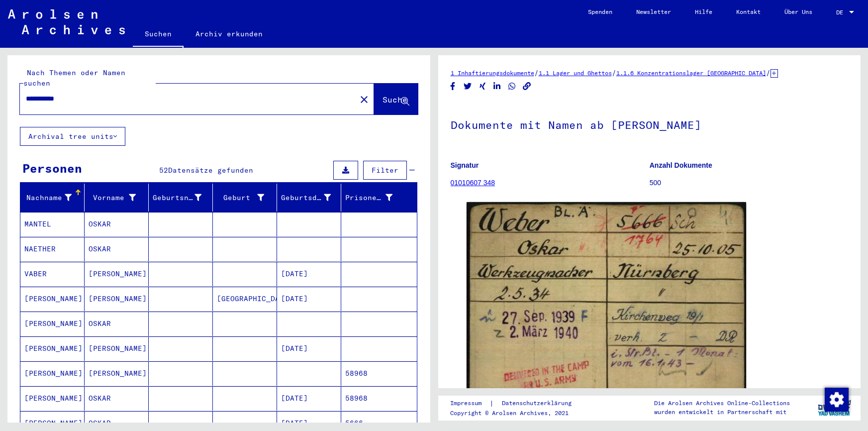 This screenshot has width=868, height=431. What do you see at coordinates (180, 198) in the screenshot?
I see `mat-header-cell: Geburtsname` at bounding box center [180, 198].